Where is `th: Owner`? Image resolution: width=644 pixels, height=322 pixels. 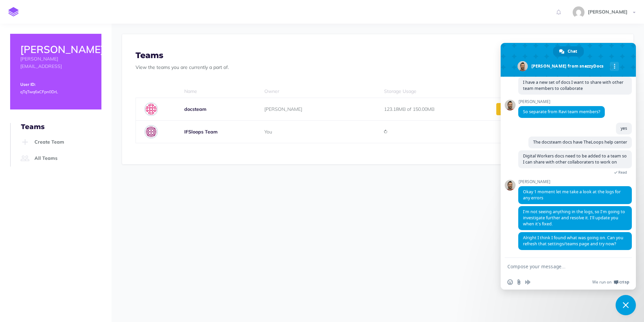
th: Owner is located at coordinates (316, 91).